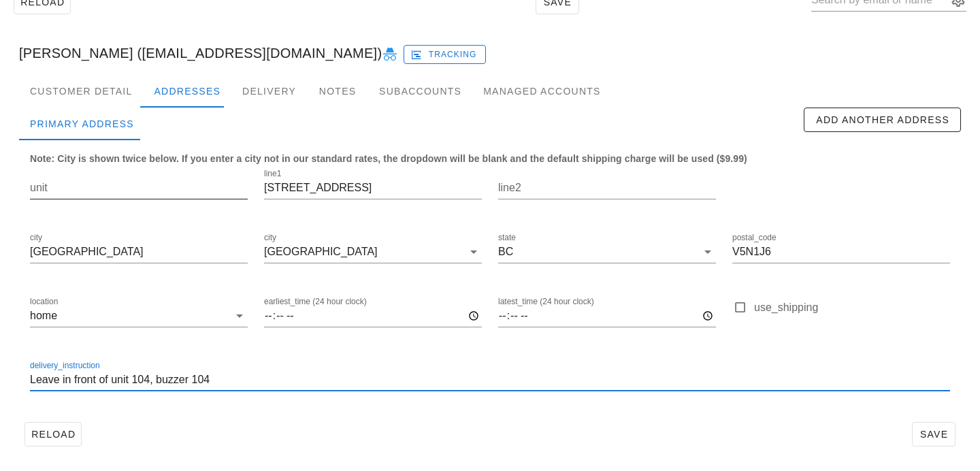  Describe the element at coordinates (445, 55) in the screenshot. I see `span: Tracking` at that location.